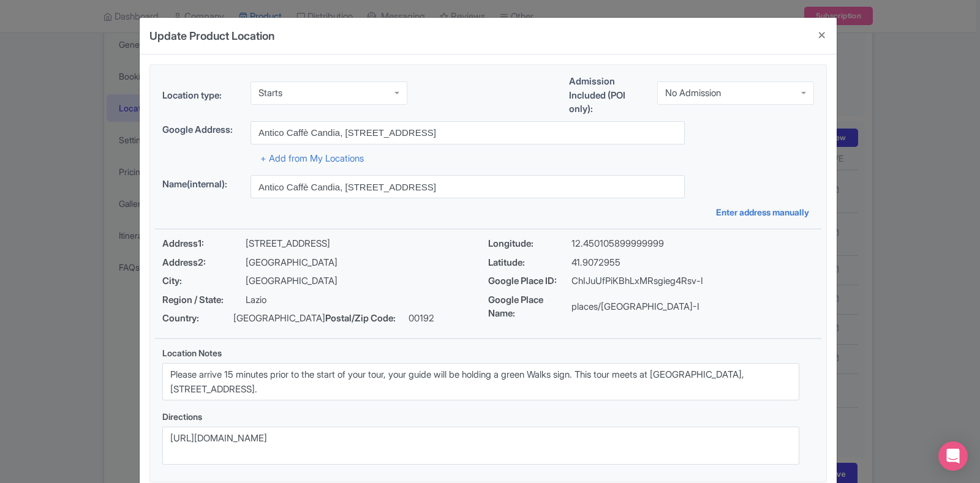 The image size is (980, 483). I want to click on span: Latitude:, so click(530, 262).